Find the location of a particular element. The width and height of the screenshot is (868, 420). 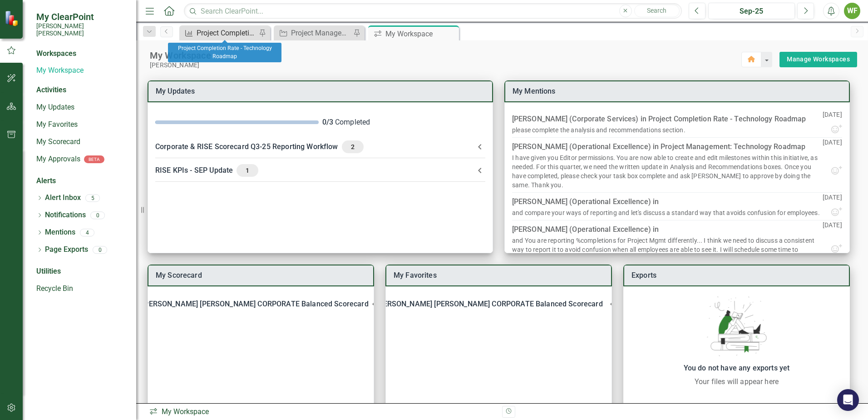

button: Manage Workspaces is located at coordinates (818, 60).